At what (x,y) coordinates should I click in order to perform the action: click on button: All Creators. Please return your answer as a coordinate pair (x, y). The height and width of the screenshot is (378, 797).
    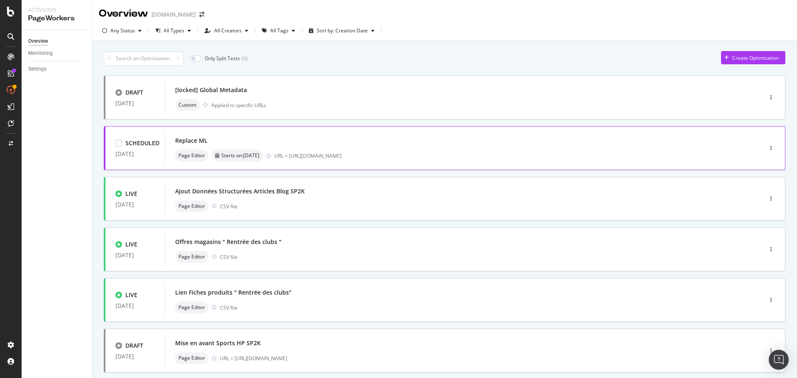
    Looking at the image, I should click on (226, 31).